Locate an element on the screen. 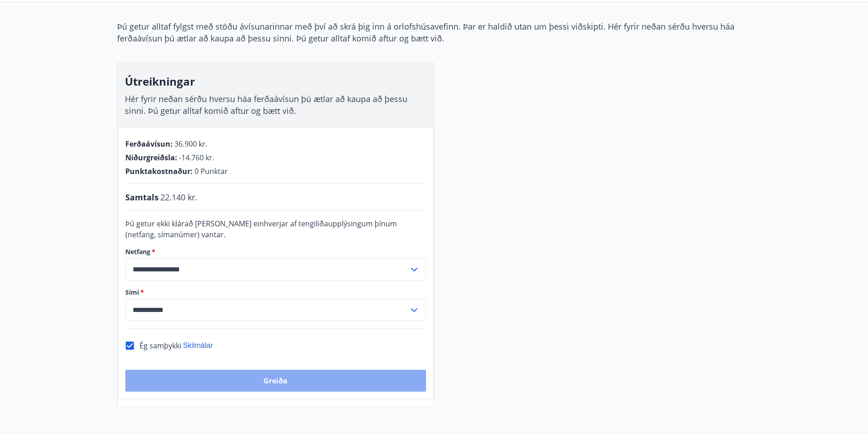 This screenshot has height=434, width=868. span: Samtals is located at coordinates (142, 197).